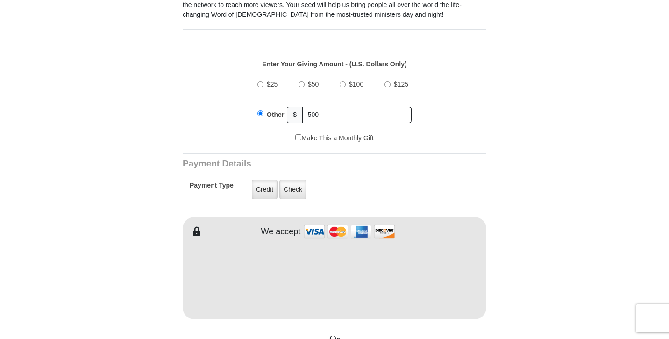  What do you see at coordinates (298, 137) in the screenshot?
I see `input: Make This a Monthly Gift` at bounding box center [298, 137].